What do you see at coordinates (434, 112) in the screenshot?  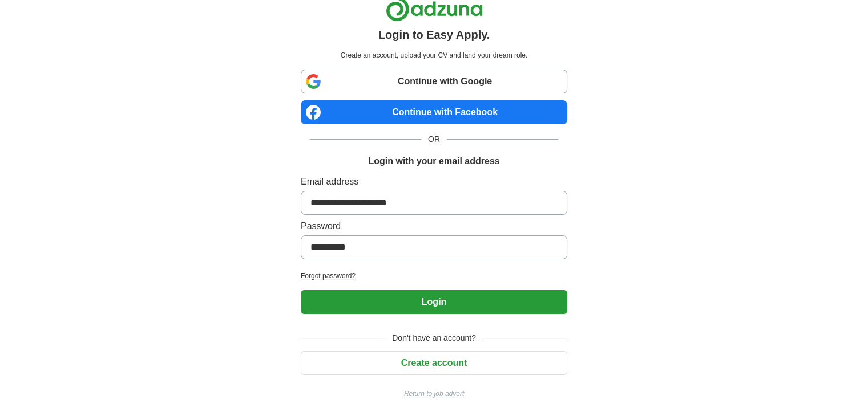 I see `a: Continue with Facebook` at bounding box center [434, 112].